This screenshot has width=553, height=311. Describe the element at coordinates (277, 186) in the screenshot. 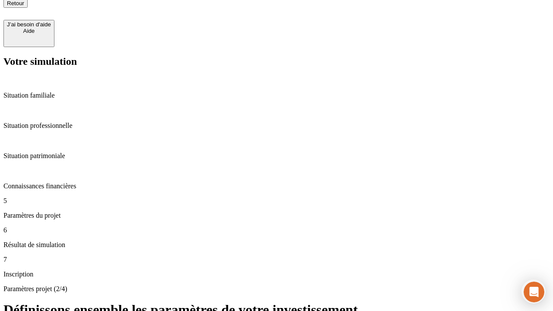

I see `p: Connaissances financières` at that location.